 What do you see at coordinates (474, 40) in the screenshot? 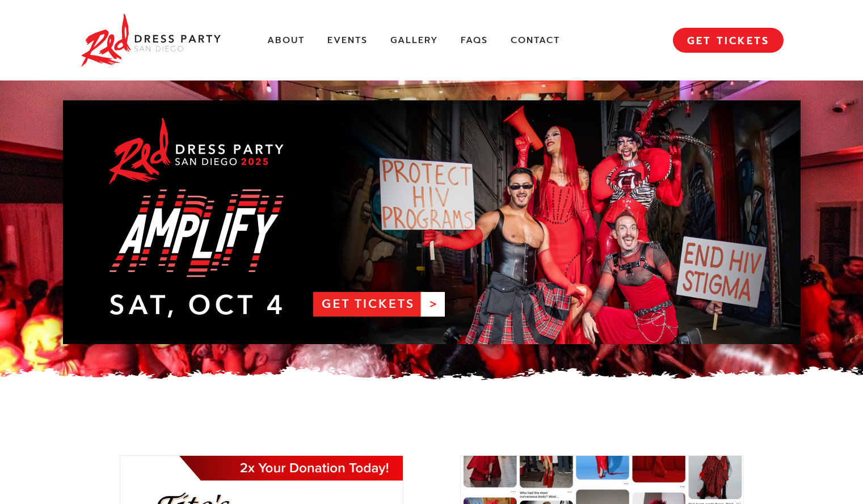
I see `a: FAQs` at bounding box center [474, 40].